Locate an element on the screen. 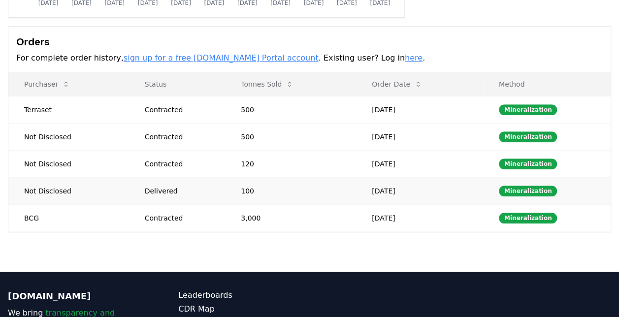 This screenshot has width=619, height=317. td: Terraset is located at coordinates (68, 109).